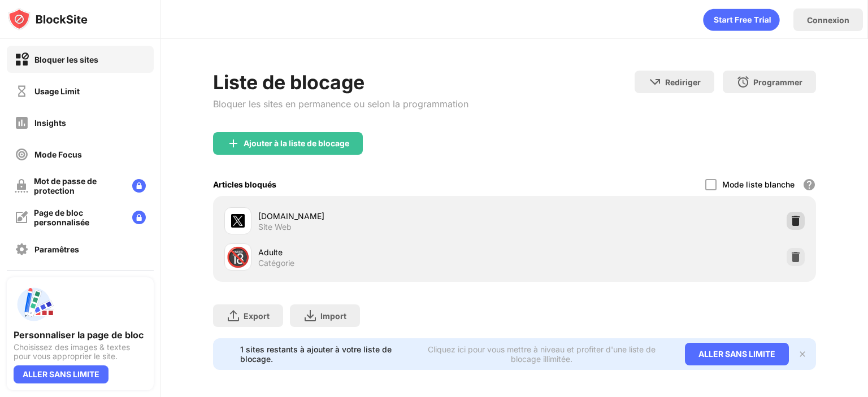 This screenshot has height=397, width=868. Describe the element at coordinates (257, 316) in the screenshot. I see `div: Export` at that location.